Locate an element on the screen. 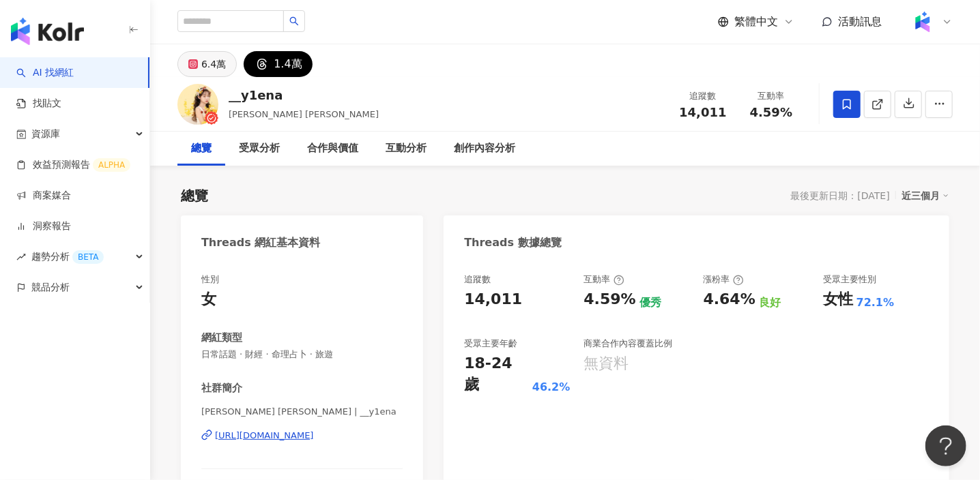 This screenshot has width=980, height=480. span: 4.59% is located at coordinates (771, 113).